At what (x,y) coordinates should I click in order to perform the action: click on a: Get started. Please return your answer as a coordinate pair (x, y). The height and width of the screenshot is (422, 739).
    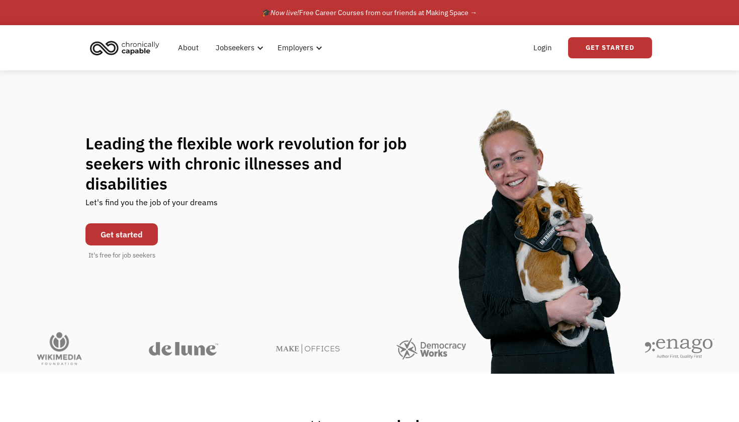
    Looking at the image, I should click on (122, 234).